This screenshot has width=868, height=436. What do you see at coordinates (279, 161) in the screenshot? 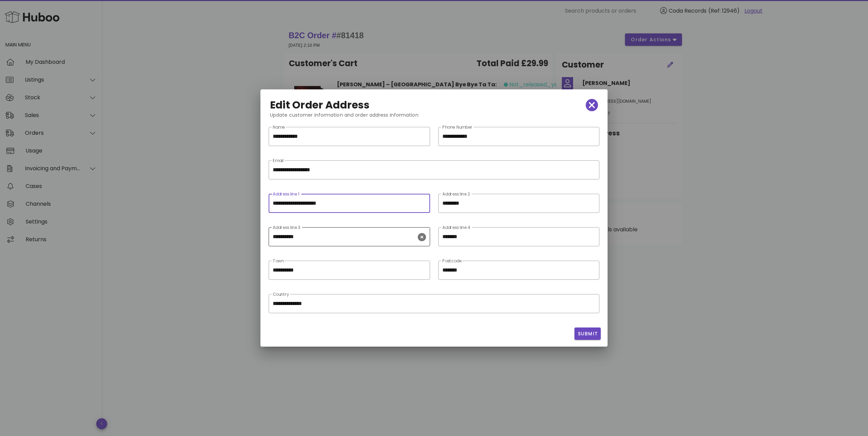
I see `label: Email` at bounding box center [279, 161].